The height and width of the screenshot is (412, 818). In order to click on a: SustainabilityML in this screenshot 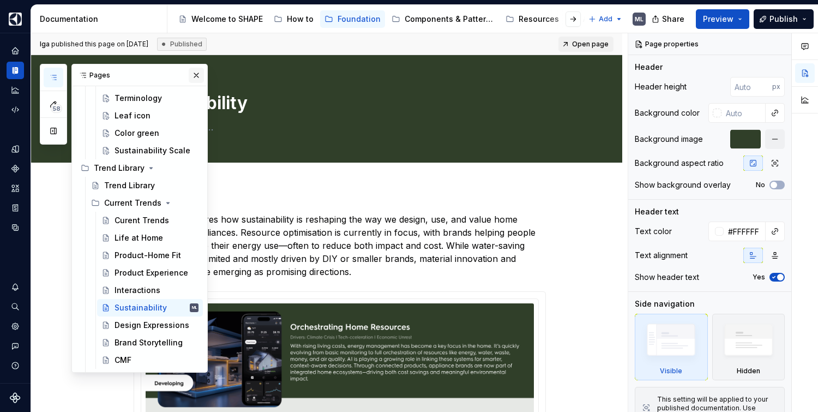, I will do `click(150, 308)`.